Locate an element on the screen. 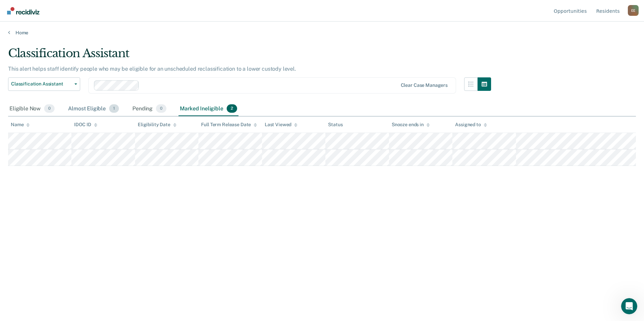  div: Clear case managers is located at coordinates (424, 85).